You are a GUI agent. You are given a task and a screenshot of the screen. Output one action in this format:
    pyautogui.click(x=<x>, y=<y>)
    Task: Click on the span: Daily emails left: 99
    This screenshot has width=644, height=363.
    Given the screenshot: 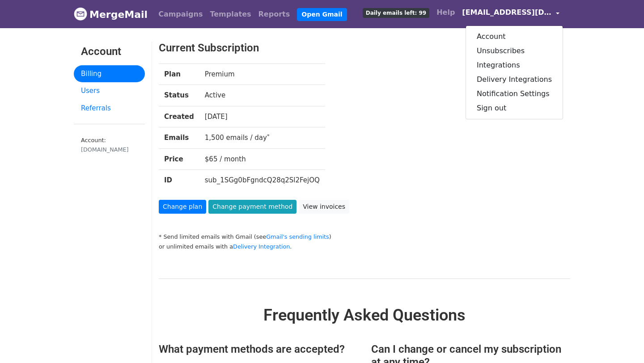 What is the action you would take?
    pyautogui.click(x=396, y=13)
    